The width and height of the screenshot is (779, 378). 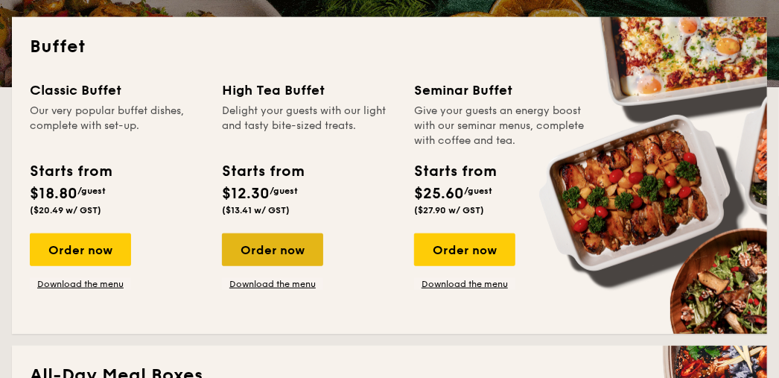 What do you see at coordinates (54, 194) in the screenshot?
I see `span: $18.80` at bounding box center [54, 194].